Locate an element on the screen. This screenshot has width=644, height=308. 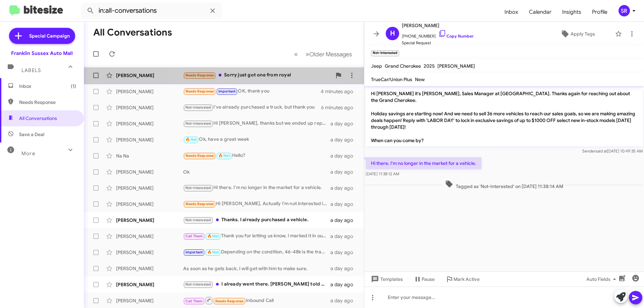
span: Grand Cherokee is located at coordinates (403, 66).